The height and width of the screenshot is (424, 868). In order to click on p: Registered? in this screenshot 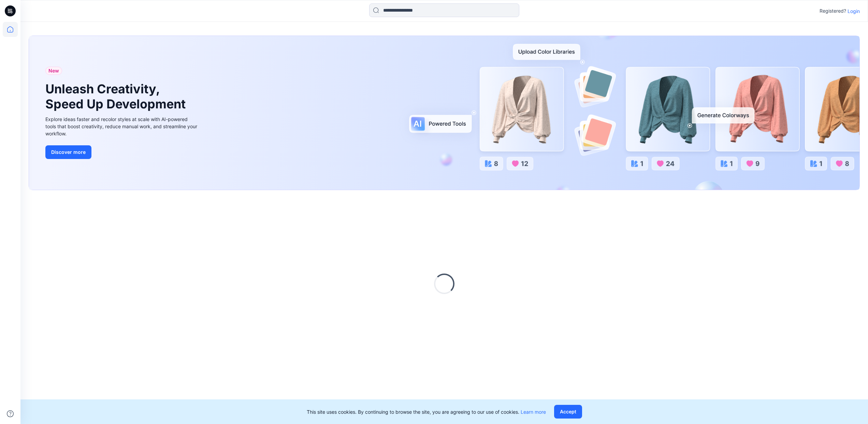, I will do `click(833, 11)`.